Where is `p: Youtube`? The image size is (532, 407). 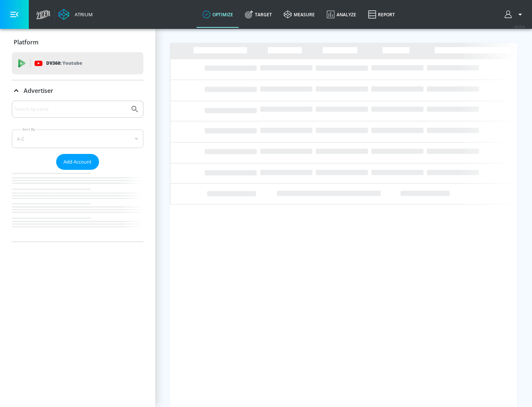 p: Youtube is located at coordinates (72, 63).